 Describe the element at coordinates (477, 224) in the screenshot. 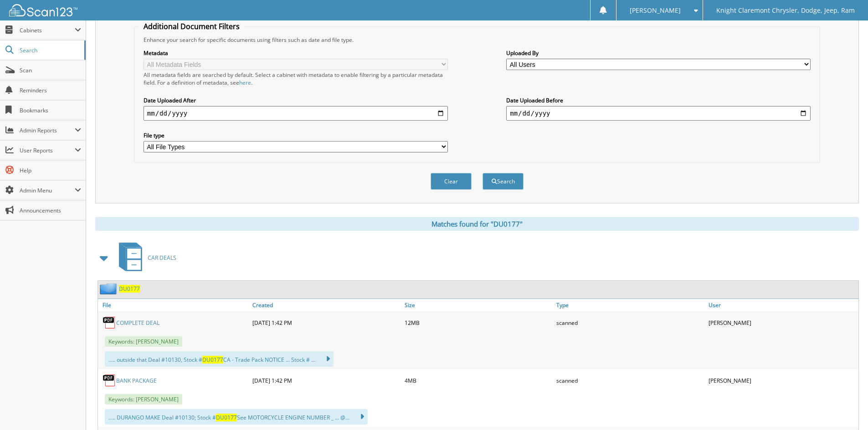

I see `div: Matches found for "DU0177"` at that location.